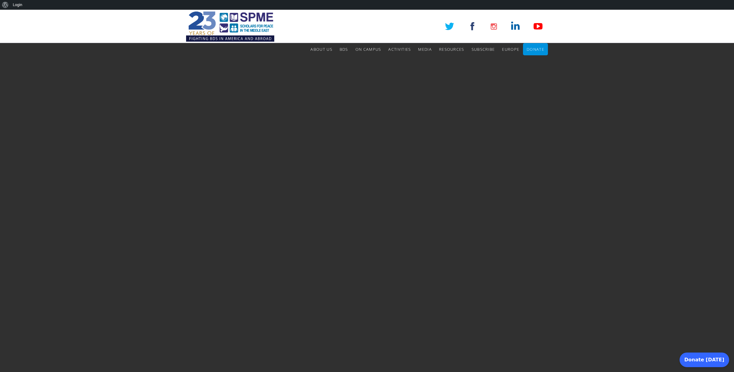 The width and height of the screenshot is (734, 372). Describe the element at coordinates (321, 49) in the screenshot. I see `a: About Us` at that location.